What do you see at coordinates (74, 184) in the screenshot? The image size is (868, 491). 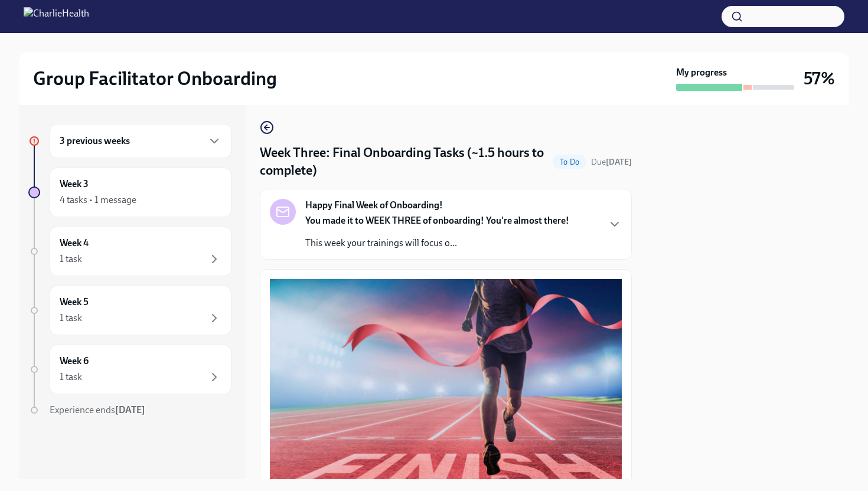 I see `h6: Week 3` at bounding box center [74, 184].